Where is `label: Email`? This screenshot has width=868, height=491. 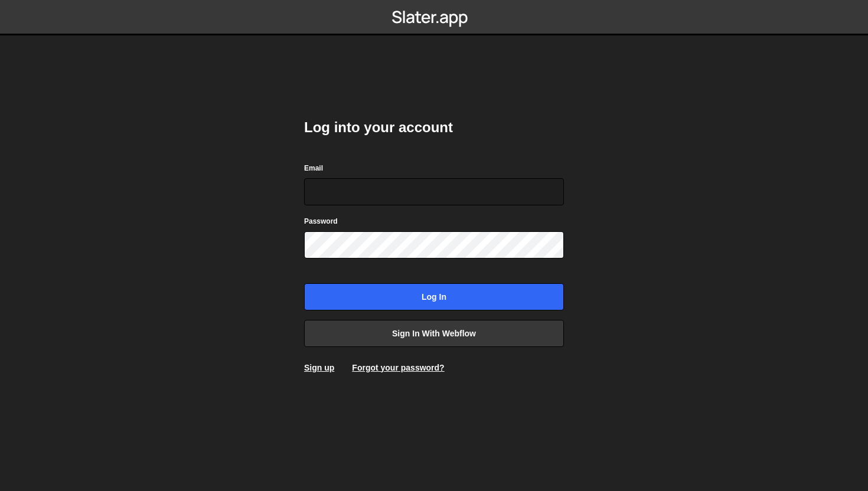 label: Email is located at coordinates (313, 168).